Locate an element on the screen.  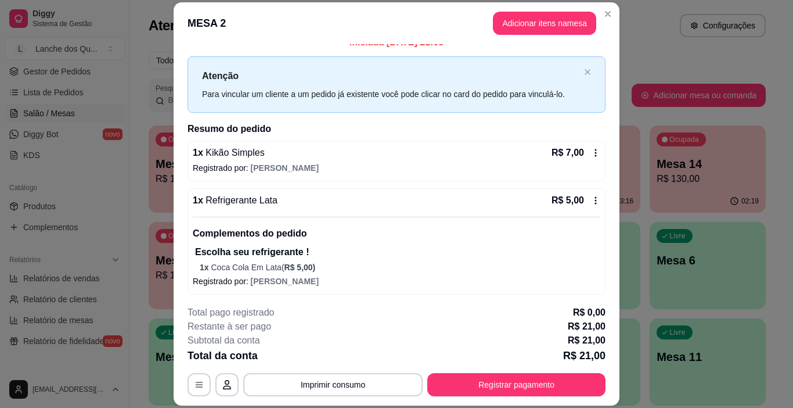
span: R$ 5,00 ) is located at coordinates (300, 267).